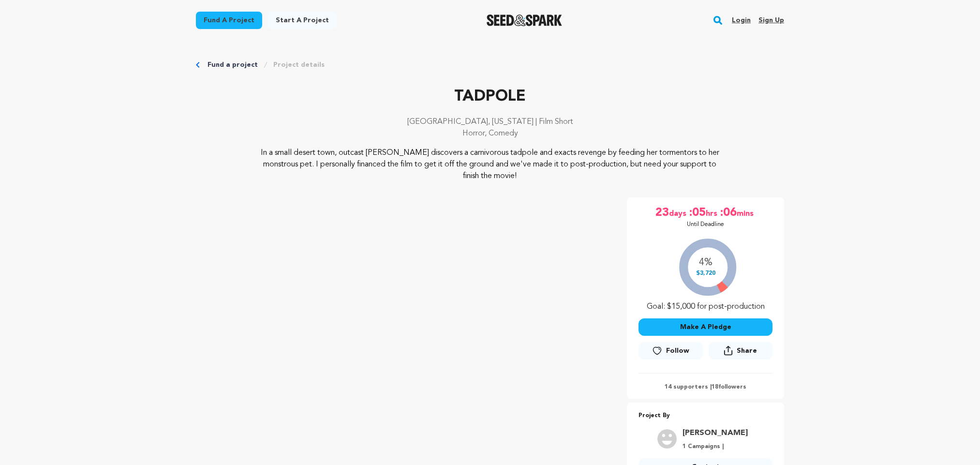 Image resolution: width=980 pixels, height=465 pixels. Describe the element at coordinates (667, 439) in the screenshot. I see `img: user.png` at that location.